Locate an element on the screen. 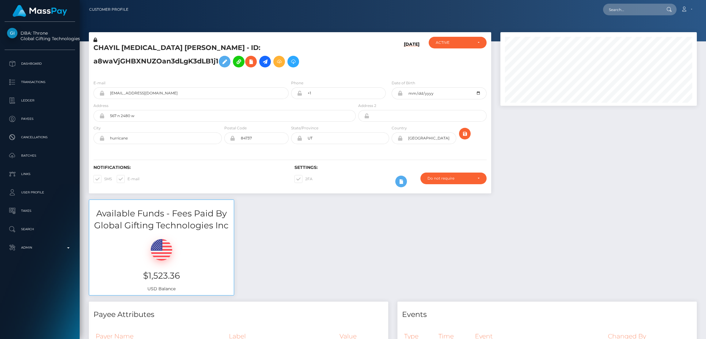  div: Do not require is located at coordinates (450, 178).